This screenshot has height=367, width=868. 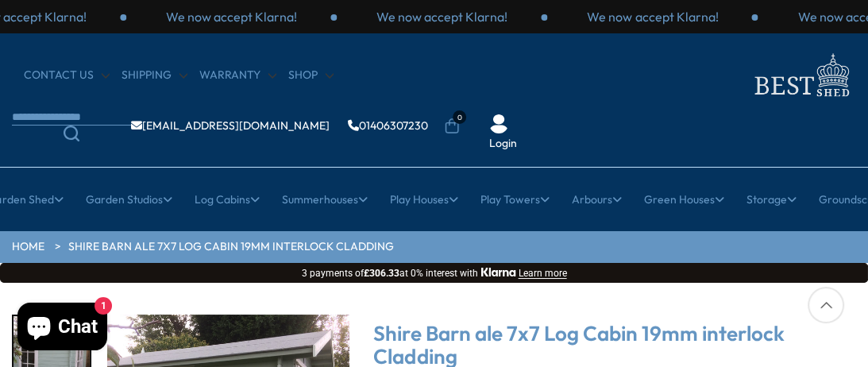 I want to click on div: 2 / 3, so click(x=231, y=16).